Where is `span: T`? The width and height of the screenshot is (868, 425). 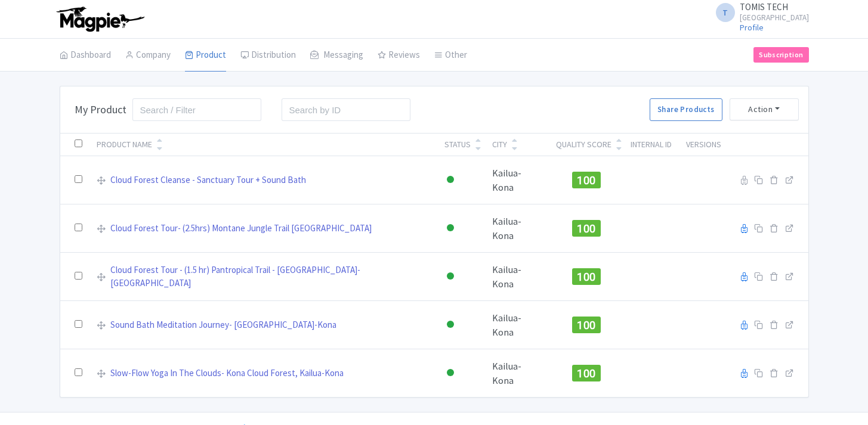 span: T is located at coordinates (726, 13).